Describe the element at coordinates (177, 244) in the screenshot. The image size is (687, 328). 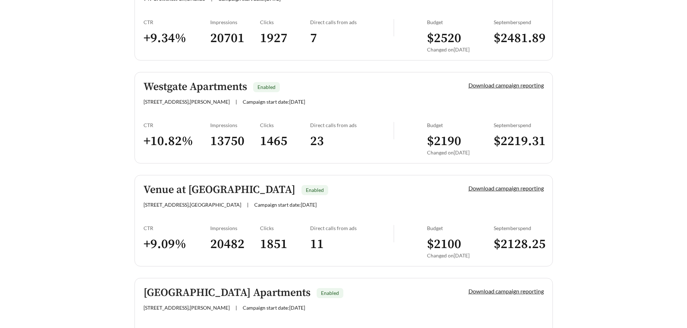
I see `h3: + 9.09 %` at that location.